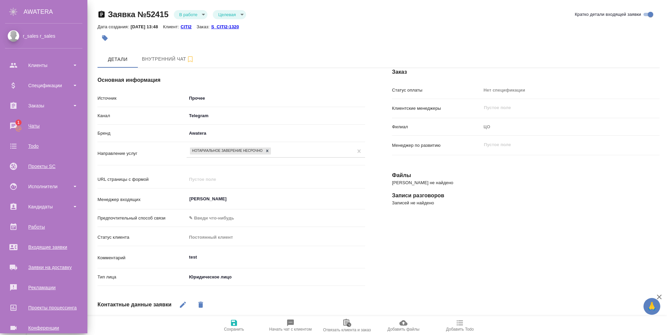 Image resolution: width=667 pixels, height=335 pixels. I want to click on a: Проекты SC, so click(44, 166).